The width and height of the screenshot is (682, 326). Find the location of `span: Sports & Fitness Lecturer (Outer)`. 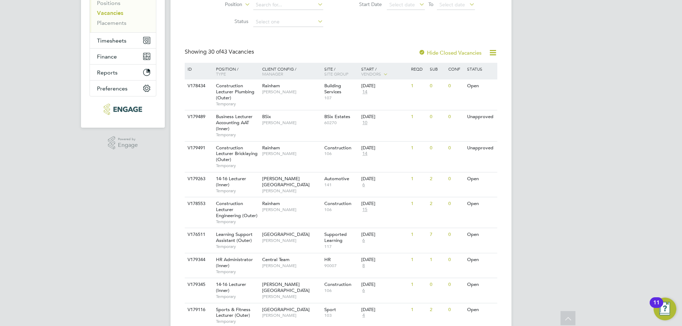

span: Sports & Fitness Lecturer (Outer) is located at coordinates (233, 313).